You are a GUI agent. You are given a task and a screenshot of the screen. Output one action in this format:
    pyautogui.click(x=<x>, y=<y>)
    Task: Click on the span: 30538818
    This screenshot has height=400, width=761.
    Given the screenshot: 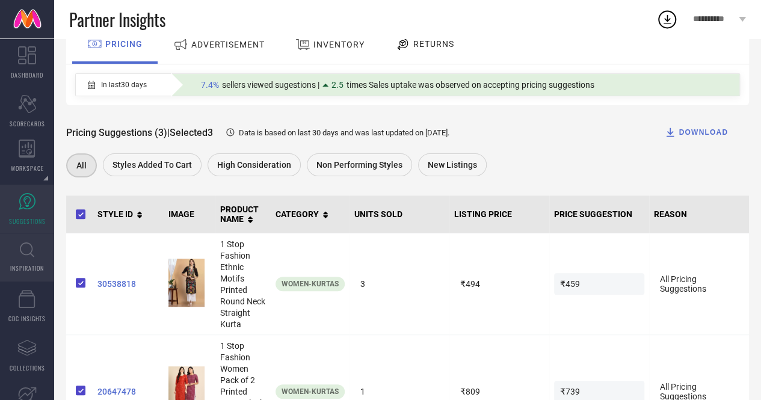 What is the action you would take?
    pyautogui.click(x=128, y=284)
    